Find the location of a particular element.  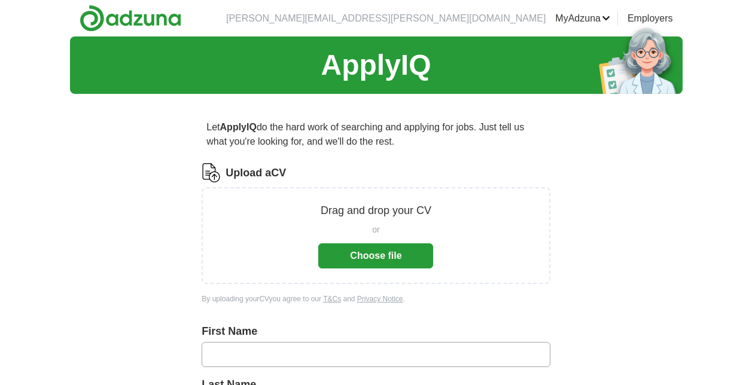

strong: ApplyIQ is located at coordinates (238, 127).